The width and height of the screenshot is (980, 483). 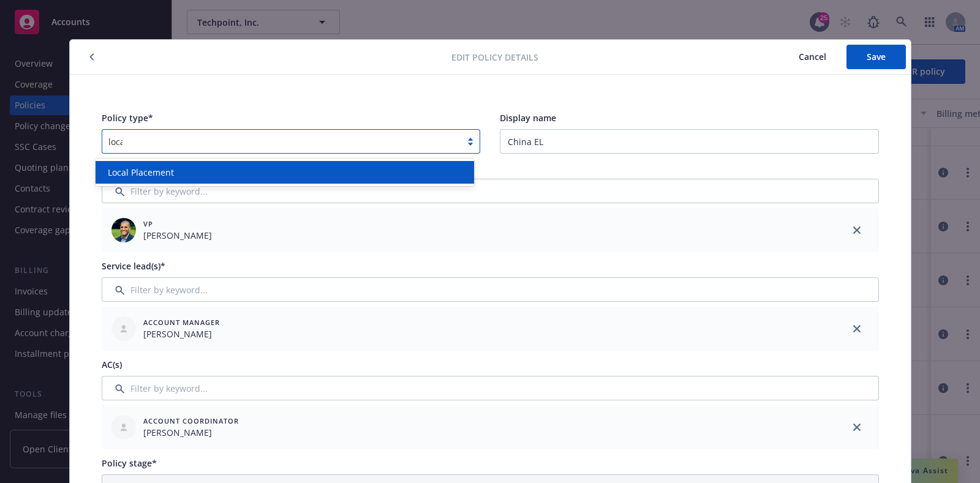 What do you see at coordinates (191, 420) in the screenshot?
I see `span: Account Coordinator` at bounding box center [191, 420].